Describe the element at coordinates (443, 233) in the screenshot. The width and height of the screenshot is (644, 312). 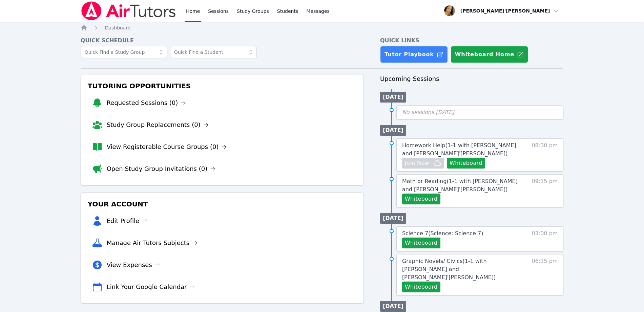
I see `a: Science 7(Science: Science 7)` at that location.